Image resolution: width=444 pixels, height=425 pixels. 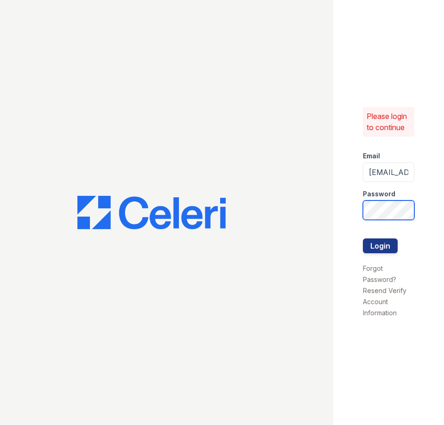 What do you see at coordinates (380, 246) in the screenshot?
I see `button: Login` at bounding box center [380, 246].